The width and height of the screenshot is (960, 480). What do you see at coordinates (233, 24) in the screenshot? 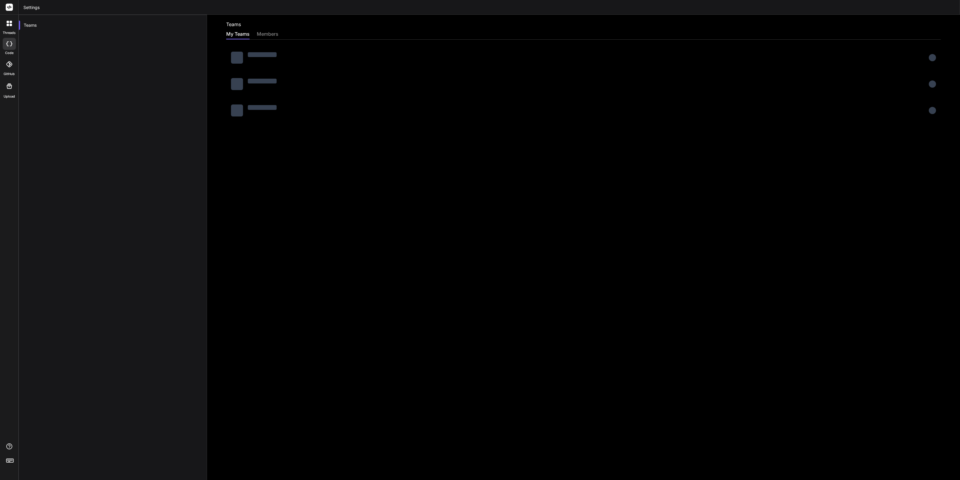
I see `h2: Teams` at bounding box center [233, 24].